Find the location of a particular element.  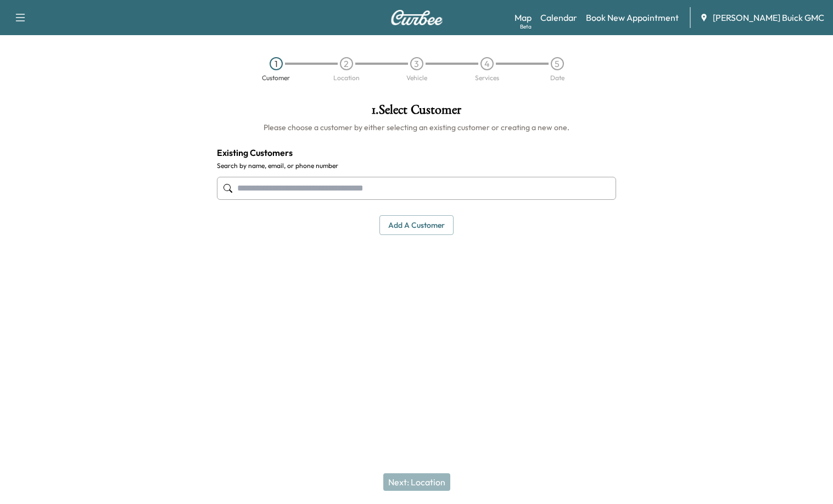

a: Calendar is located at coordinates (558, 18).